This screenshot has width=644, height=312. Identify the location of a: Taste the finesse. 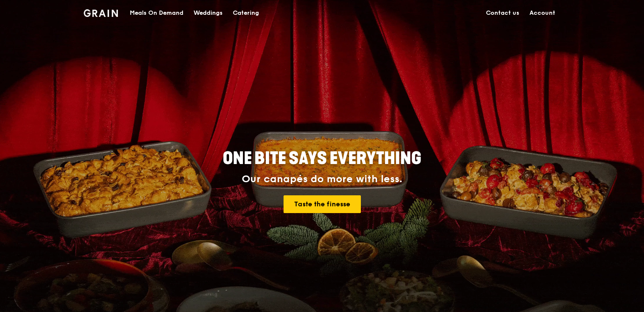
(322, 204).